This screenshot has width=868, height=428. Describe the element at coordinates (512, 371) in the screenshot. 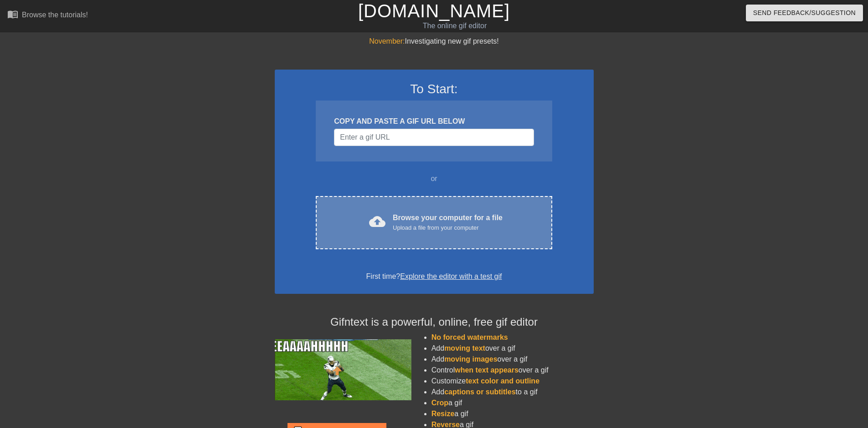

I see `li: Control over a gif` at that location.